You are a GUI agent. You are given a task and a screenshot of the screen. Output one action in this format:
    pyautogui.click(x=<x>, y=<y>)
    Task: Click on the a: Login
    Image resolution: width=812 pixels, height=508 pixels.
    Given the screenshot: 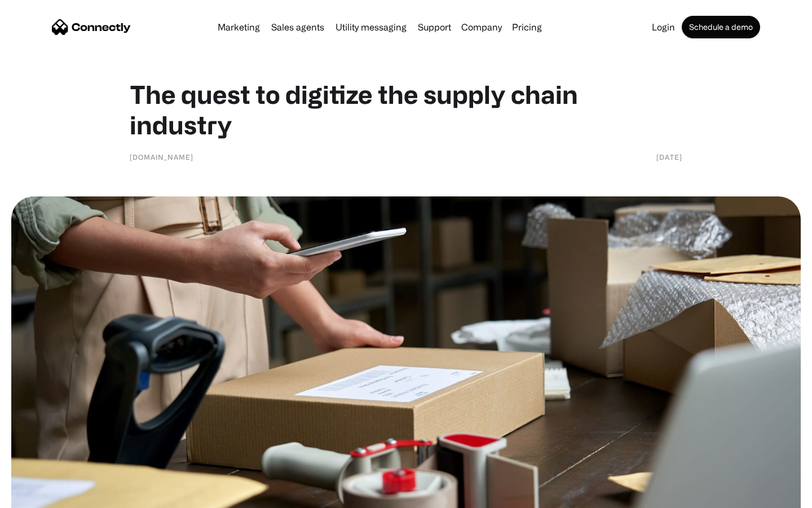 What is the action you would take?
    pyautogui.click(x=663, y=27)
    